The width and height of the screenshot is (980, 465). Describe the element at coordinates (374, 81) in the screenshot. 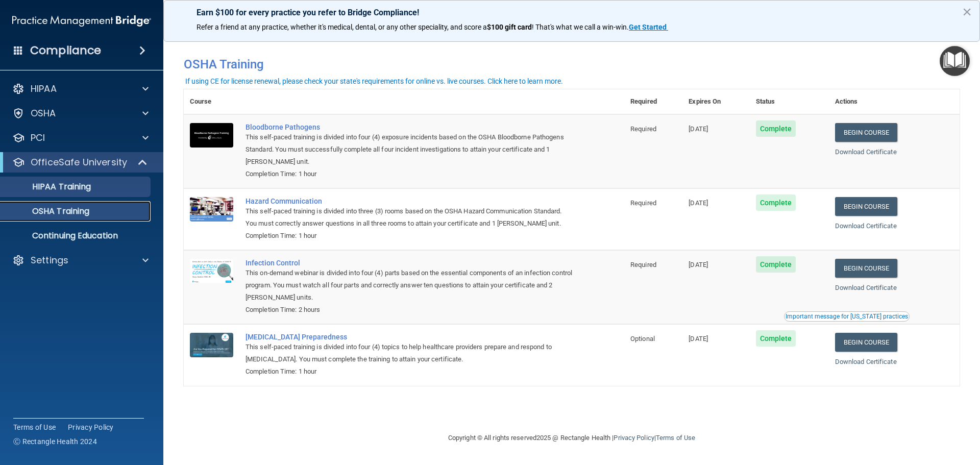

I see `div: If using CE for license renewal, please check your state's requirements for online vs. live cours...` at that location.